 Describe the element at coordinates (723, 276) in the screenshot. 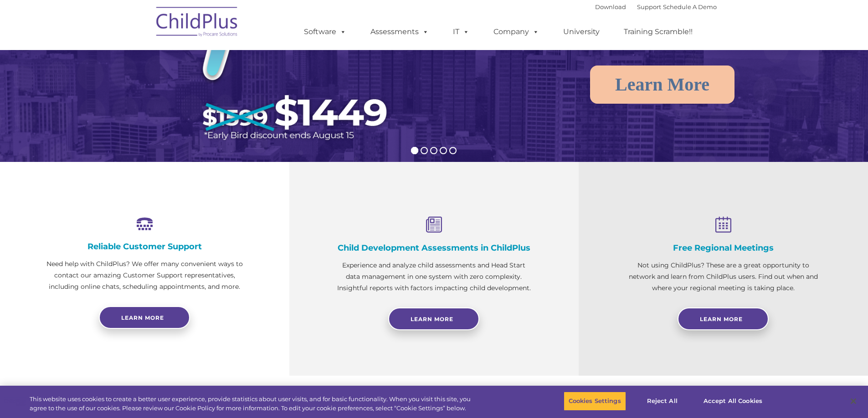

I see `p: Not using ChildPlus? These are a great opportunity to network and learn from ChildPlus users. Fin...` at that location.